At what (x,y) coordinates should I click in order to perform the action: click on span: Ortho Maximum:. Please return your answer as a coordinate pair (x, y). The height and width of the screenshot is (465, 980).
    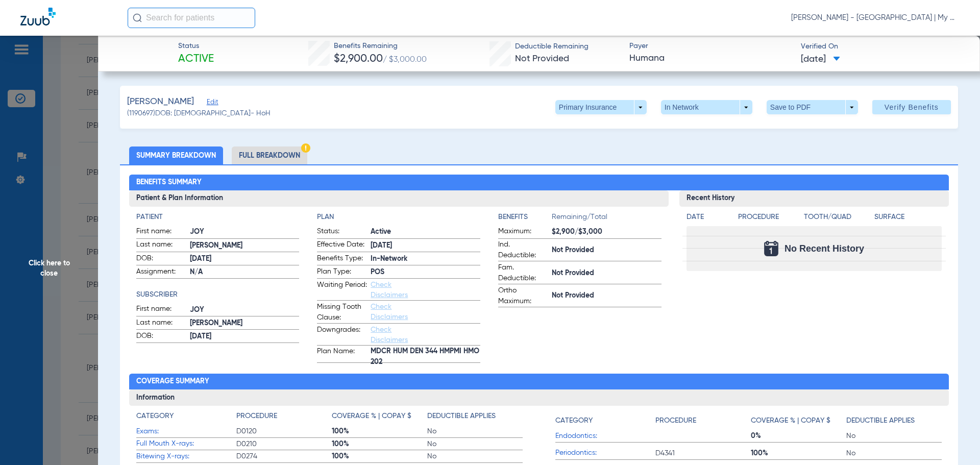
    Looking at the image, I should click on (523, 296).